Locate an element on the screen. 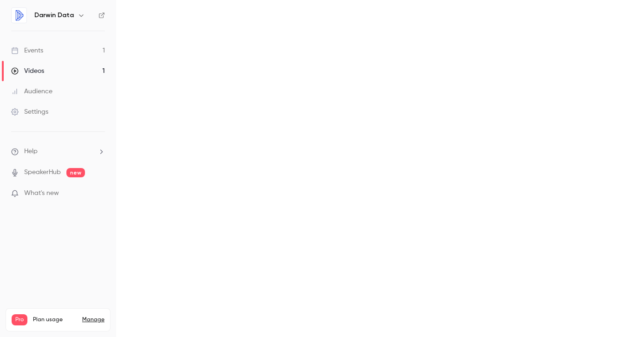  a: SpeakerHub is located at coordinates (42, 172).